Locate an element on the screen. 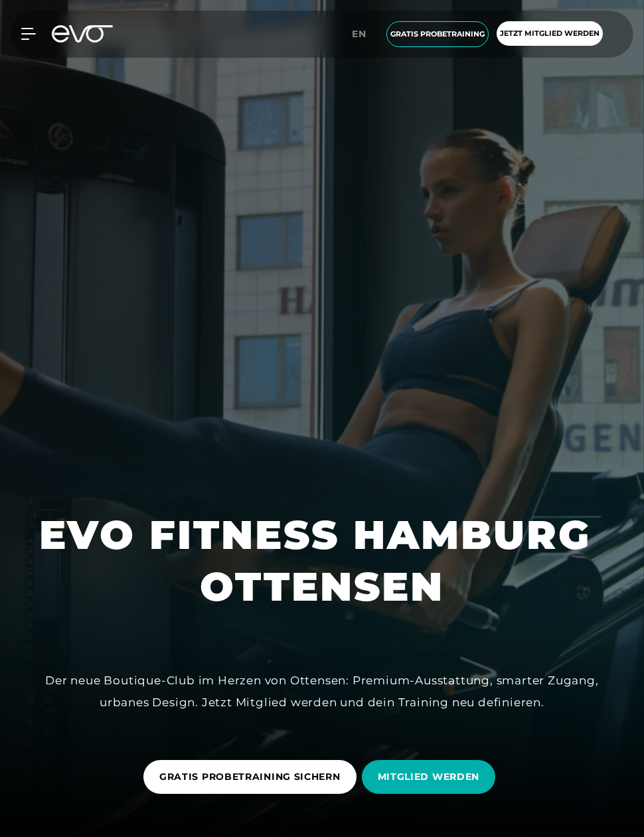  span: Gratis Probetraining is located at coordinates (437, 34).